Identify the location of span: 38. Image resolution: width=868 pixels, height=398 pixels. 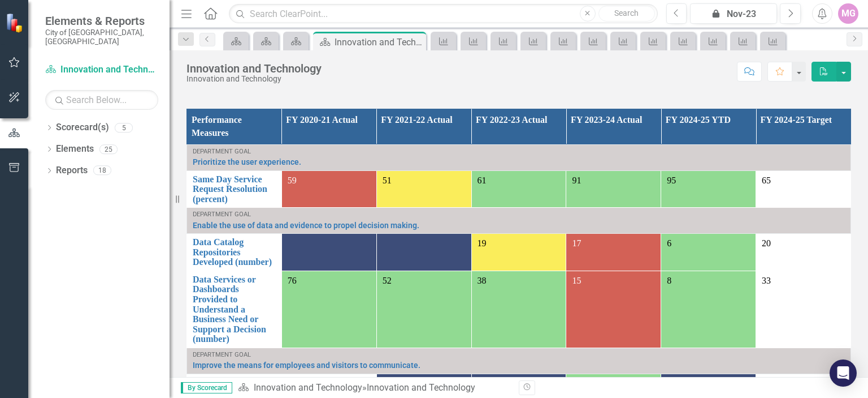
(482, 280).